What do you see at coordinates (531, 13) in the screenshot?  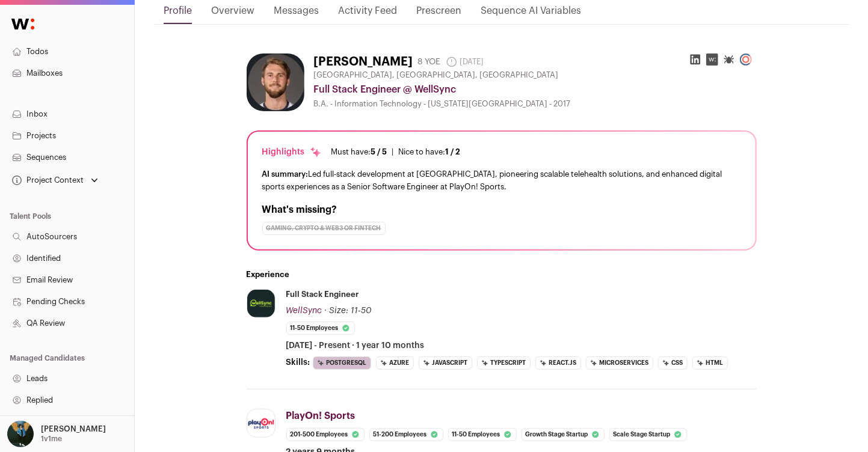 I see `a: Sequence AI Variables` at bounding box center [531, 13].